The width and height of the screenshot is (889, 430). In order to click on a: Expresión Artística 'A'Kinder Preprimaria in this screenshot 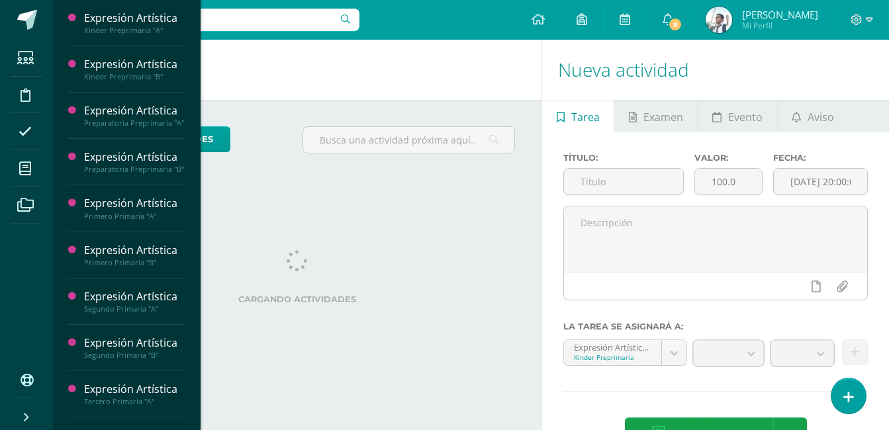, I will do `click(625, 353)`.